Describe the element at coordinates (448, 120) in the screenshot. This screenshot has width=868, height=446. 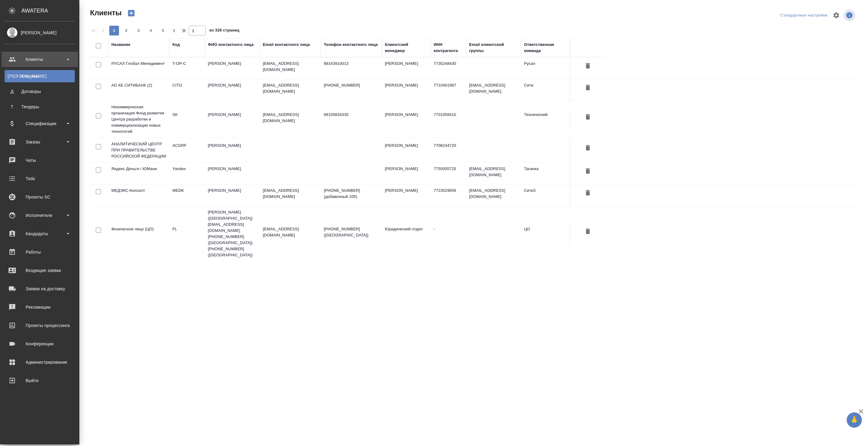
I see `td: 7701058410` at that location.